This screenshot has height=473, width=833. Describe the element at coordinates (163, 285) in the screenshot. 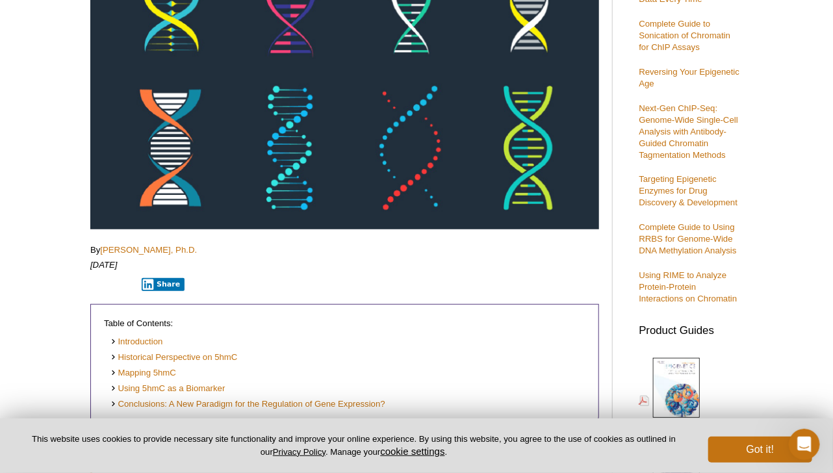

I see `button: Share` at that location.